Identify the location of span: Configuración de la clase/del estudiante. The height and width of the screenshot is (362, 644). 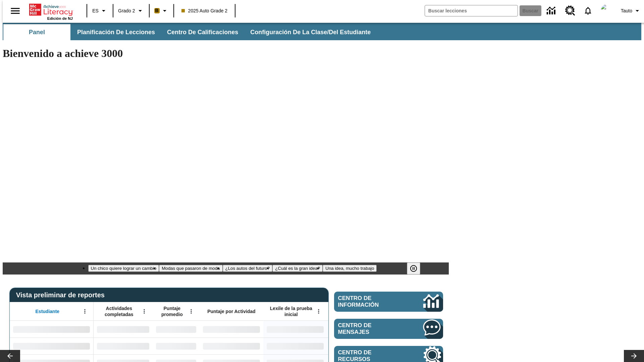
(310, 32).